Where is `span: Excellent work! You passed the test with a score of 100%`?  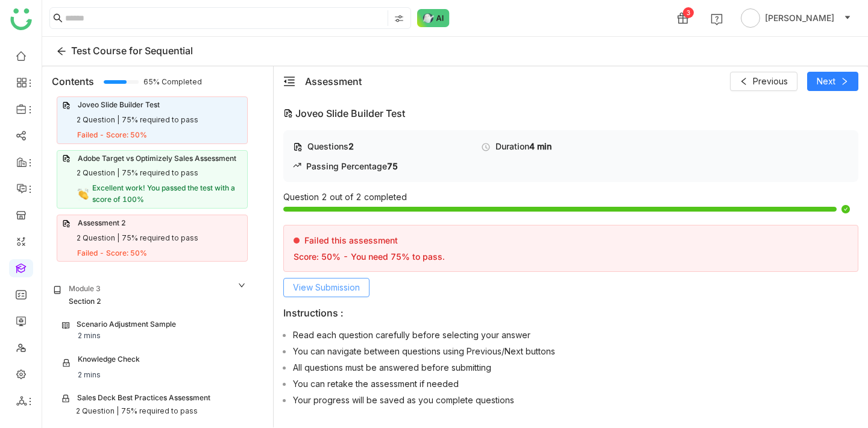
span: Excellent work! You passed the test with a score of 100% is located at coordinates (163, 194).